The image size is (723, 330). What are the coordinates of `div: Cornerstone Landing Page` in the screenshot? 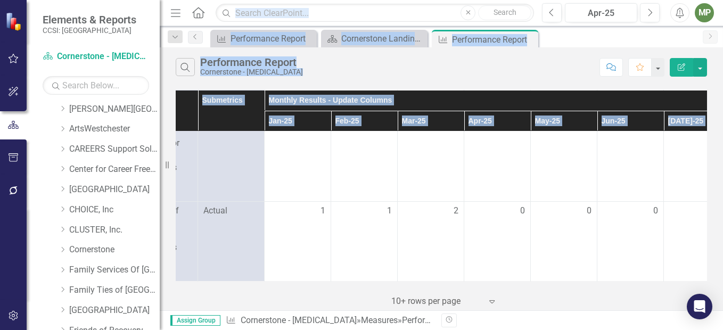 It's located at (383, 38).